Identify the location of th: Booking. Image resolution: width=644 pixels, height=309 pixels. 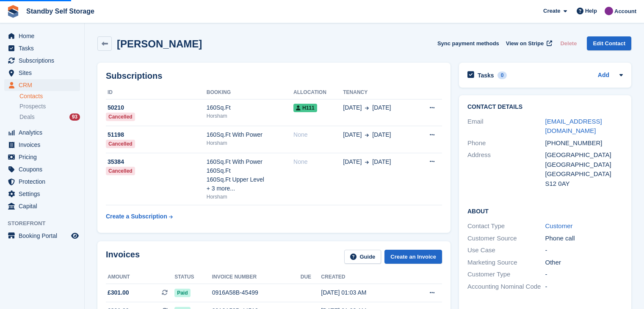
(250, 93).